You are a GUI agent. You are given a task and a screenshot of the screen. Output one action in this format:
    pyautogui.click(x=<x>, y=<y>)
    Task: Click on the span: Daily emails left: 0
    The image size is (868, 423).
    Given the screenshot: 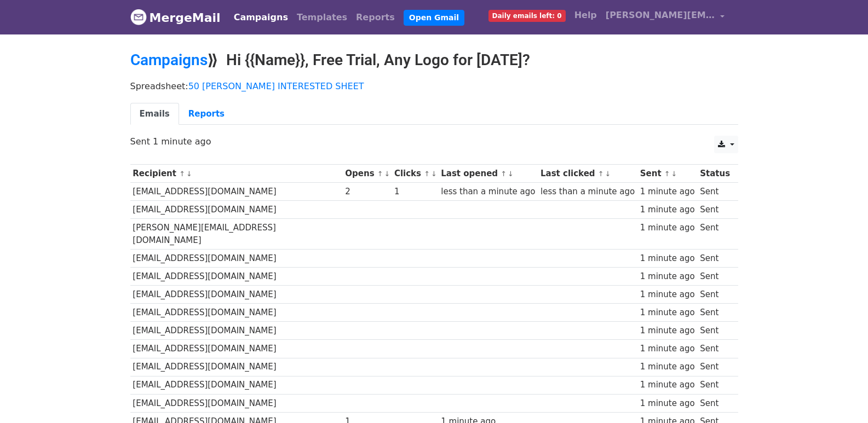 What is the action you would take?
    pyautogui.click(x=527, y=16)
    